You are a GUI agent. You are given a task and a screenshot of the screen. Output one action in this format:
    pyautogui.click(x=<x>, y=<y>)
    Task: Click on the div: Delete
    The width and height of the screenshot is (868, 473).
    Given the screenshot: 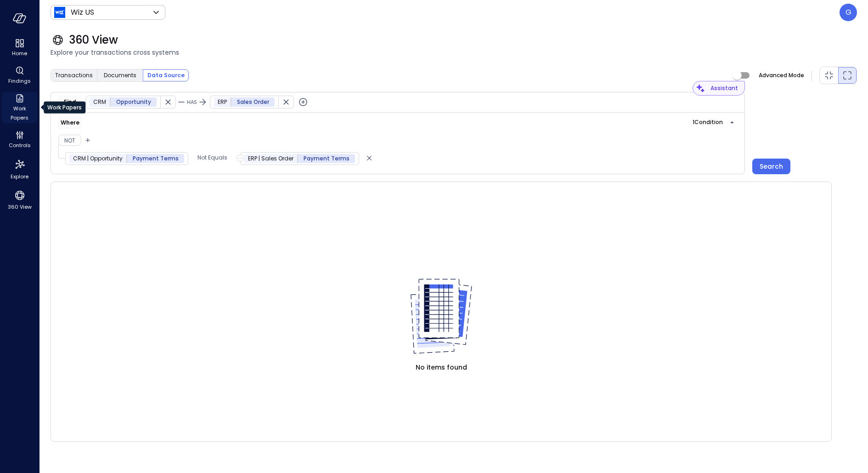 What is the action you would take?
    pyautogui.click(x=370, y=158)
    